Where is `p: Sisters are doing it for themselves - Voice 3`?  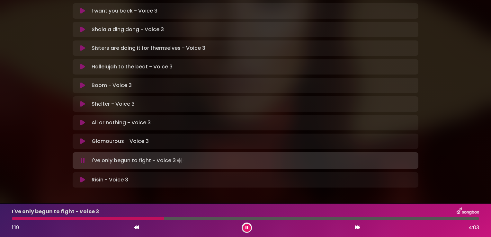
p: Sisters are doing it for themselves - Voice 3 is located at coordinates (148, 48).